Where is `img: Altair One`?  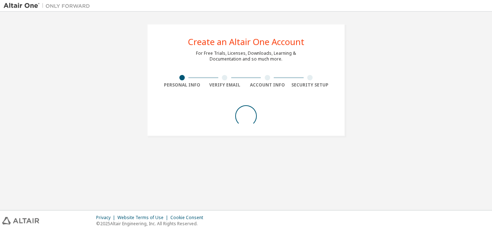
img: Altair One is located at coordinates (49, 6).